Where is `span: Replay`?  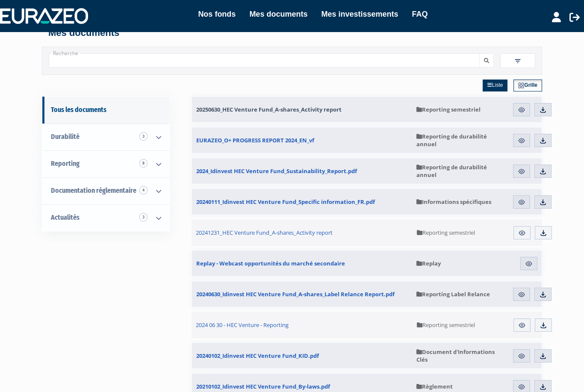 span: Replay is located at coordinates (428, 264).